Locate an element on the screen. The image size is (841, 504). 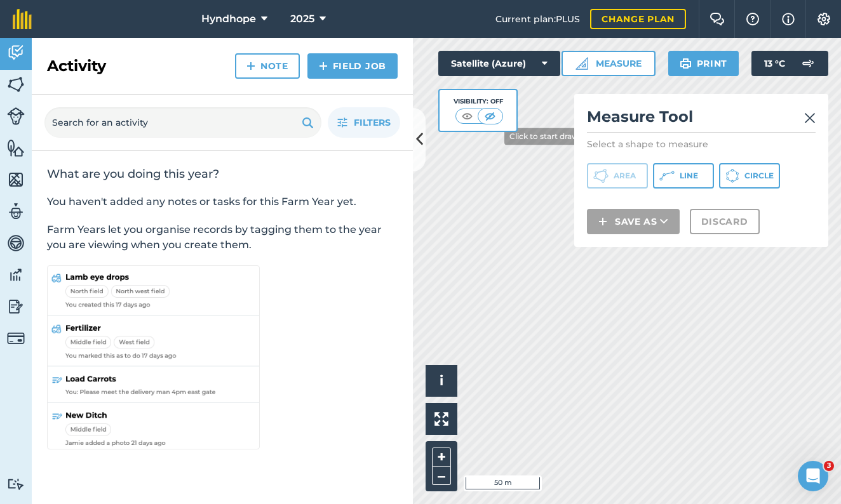
span: Filters is located at coordinates (372, 122).